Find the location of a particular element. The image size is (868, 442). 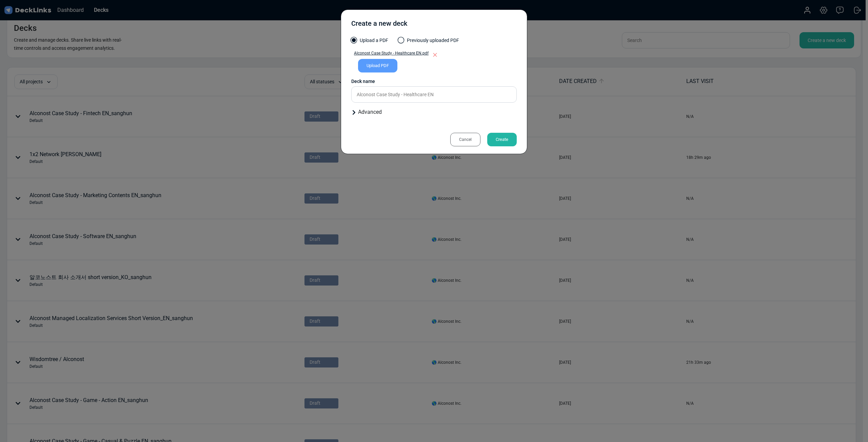

div: Create a new deck is located at coordinates (379, 25).